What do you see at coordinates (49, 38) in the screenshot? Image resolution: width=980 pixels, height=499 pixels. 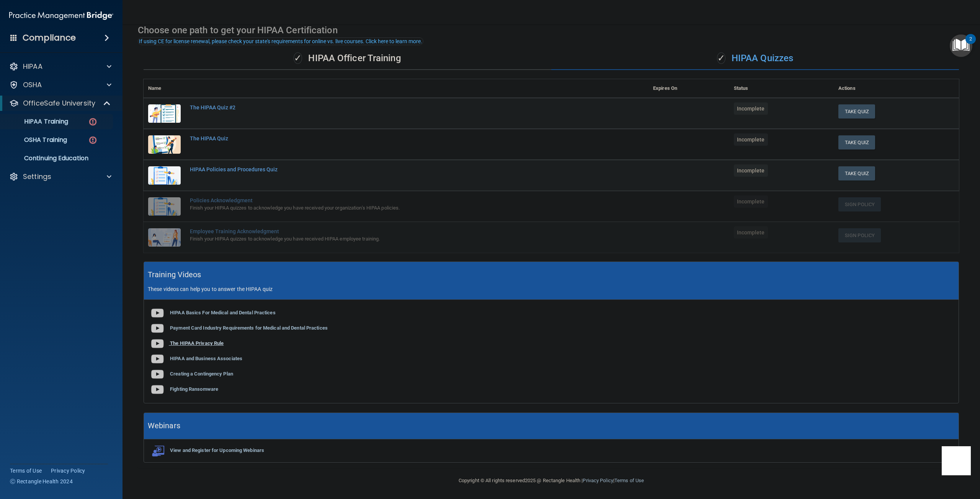 I see `h4: Compliance` at bounding box center [49, 38].